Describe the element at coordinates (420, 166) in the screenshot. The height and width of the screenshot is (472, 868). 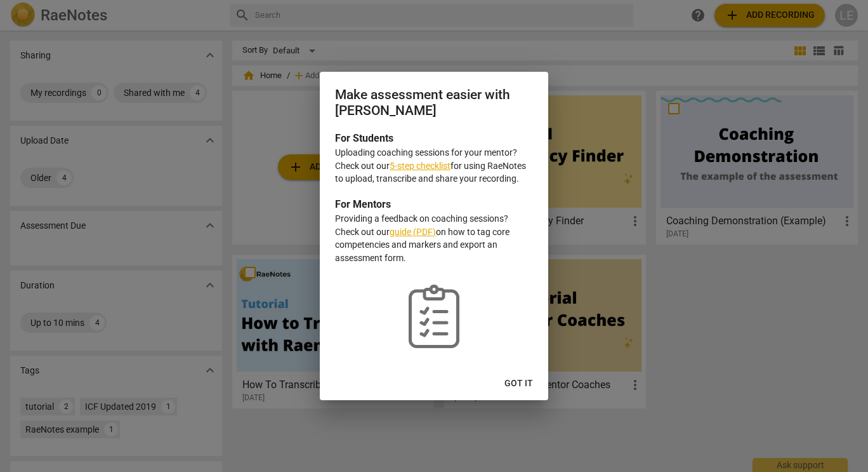
I see `a: 5-step checklist` at that location.